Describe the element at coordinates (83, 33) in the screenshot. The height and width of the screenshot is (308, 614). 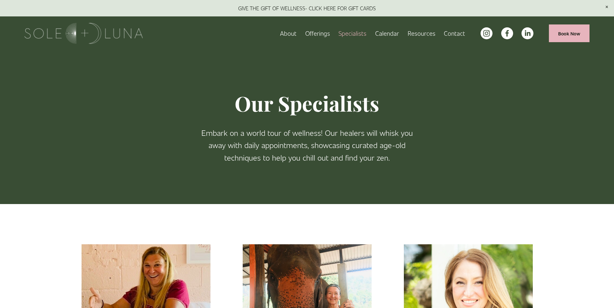
I see `img: Sole + Luna` at that location.